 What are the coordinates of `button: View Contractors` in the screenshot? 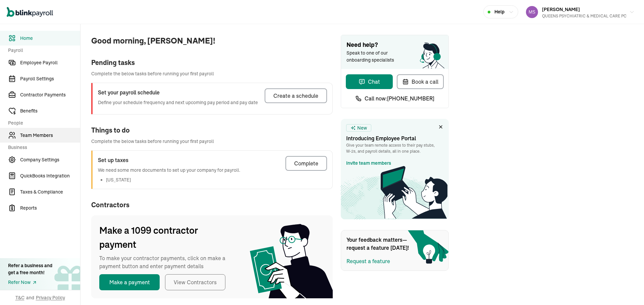 It's located at (195, 282).